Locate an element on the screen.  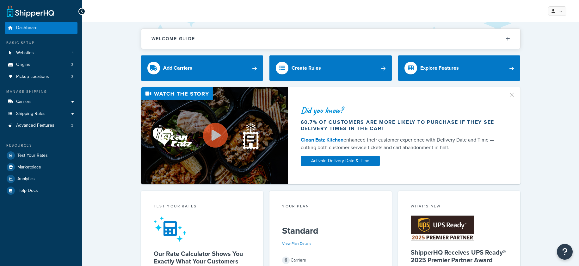
a: Dashboard is located at coordinates (41, 28).